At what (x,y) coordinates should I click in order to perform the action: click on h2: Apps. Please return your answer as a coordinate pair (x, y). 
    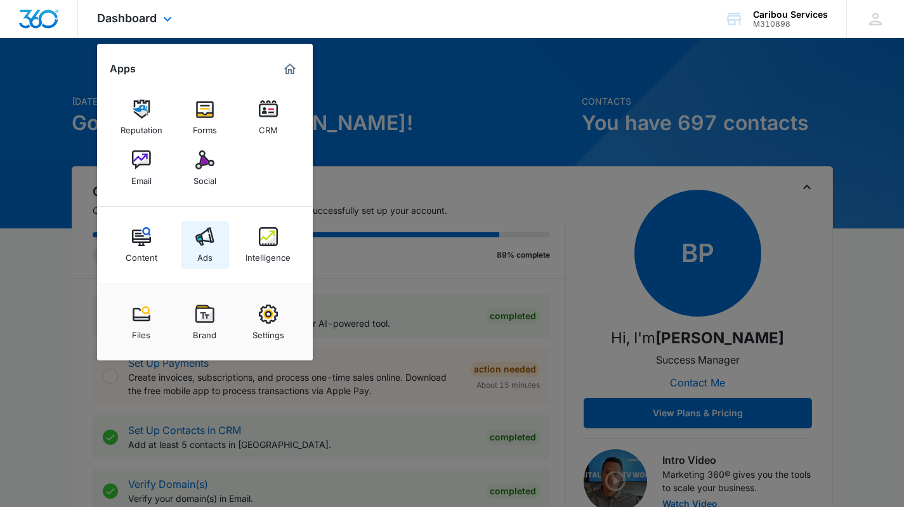
    Looking at the image, I should click on (122, 69).